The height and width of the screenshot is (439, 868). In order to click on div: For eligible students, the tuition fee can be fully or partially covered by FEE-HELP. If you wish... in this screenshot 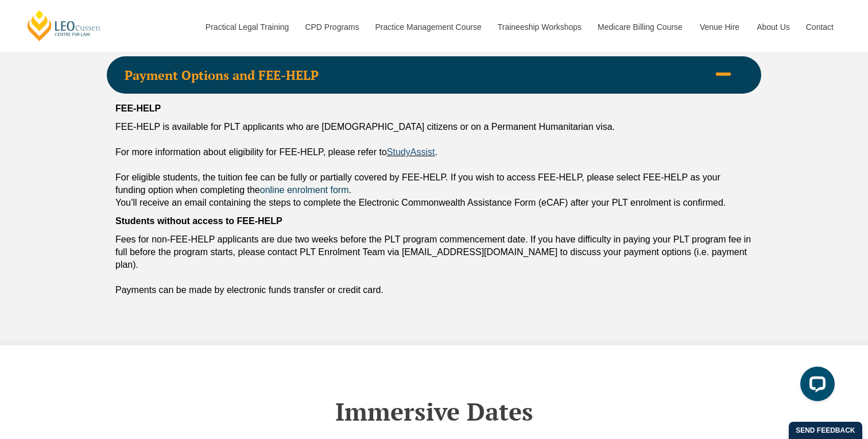, I will do `click(434, 184)`.